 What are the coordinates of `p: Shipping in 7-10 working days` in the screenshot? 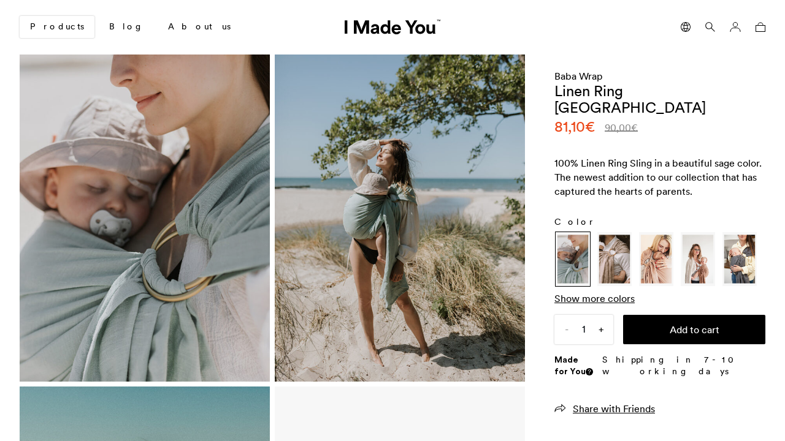 It's located at (684, 366).